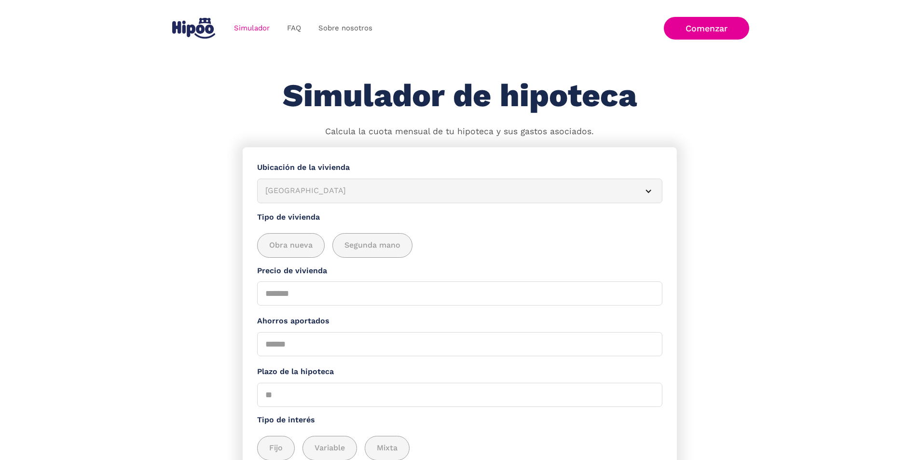 This screenshot has width=919, height=460. Describe the element at coordinates (460, 217) in the screenshot. I see `label: Tipo de vivienda` at that location.